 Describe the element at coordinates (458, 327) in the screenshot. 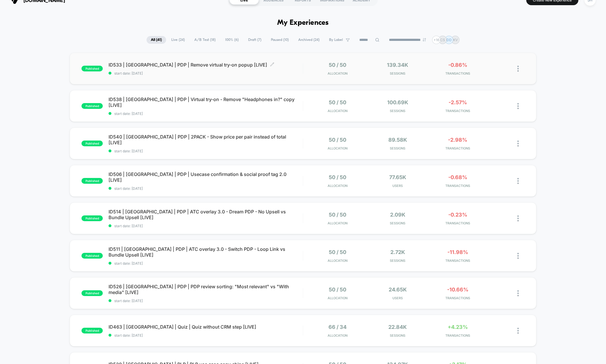

I see `span: +4.23%` at that location.